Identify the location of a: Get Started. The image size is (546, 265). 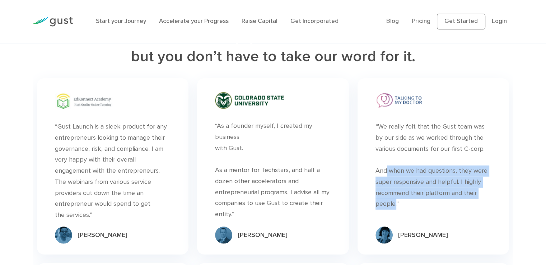
(461, 22).